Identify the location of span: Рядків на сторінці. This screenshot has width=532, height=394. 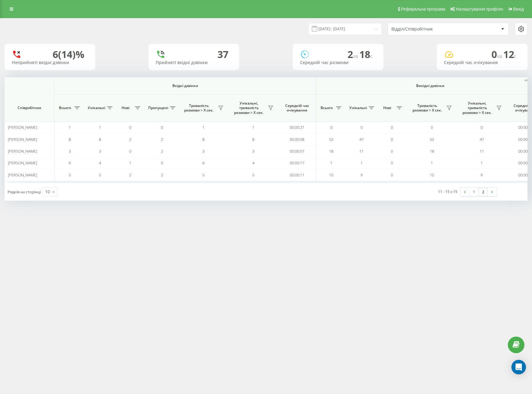
(24, 192).